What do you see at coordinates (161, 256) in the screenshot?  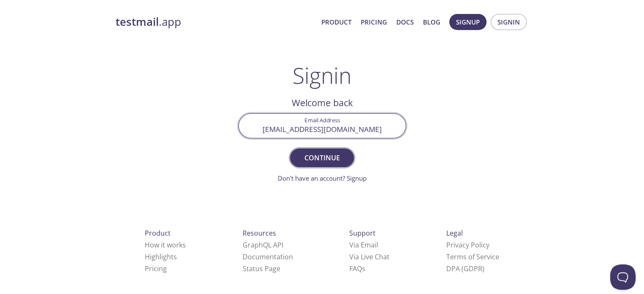 I see `a: Highlights` at bounding box center [161, 256].